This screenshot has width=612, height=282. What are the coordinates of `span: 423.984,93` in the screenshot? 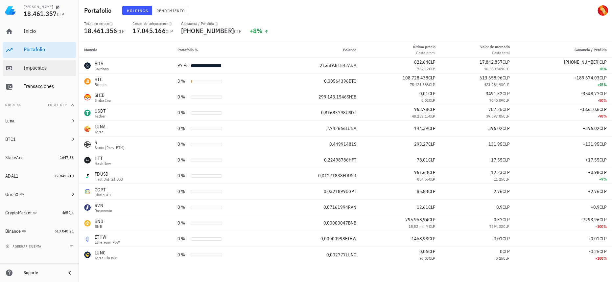 It's located at (494, 85).